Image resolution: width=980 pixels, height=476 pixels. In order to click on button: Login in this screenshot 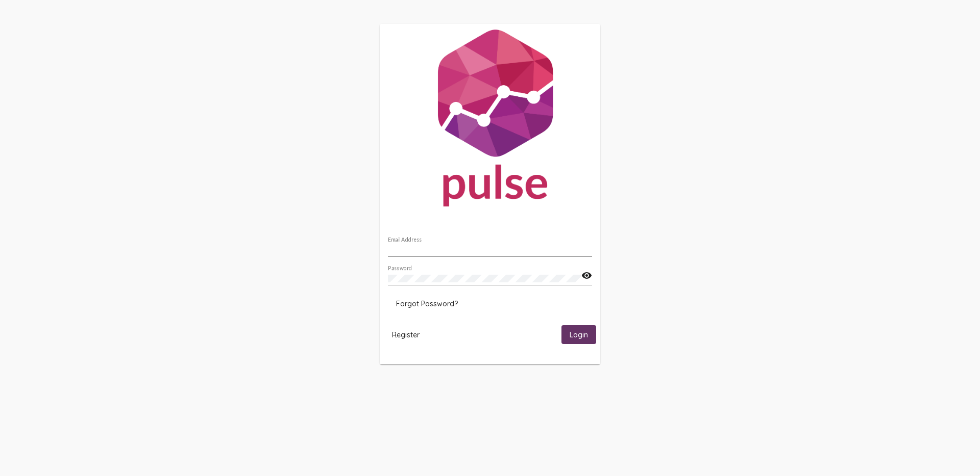, I will do `click(579, 335)`.